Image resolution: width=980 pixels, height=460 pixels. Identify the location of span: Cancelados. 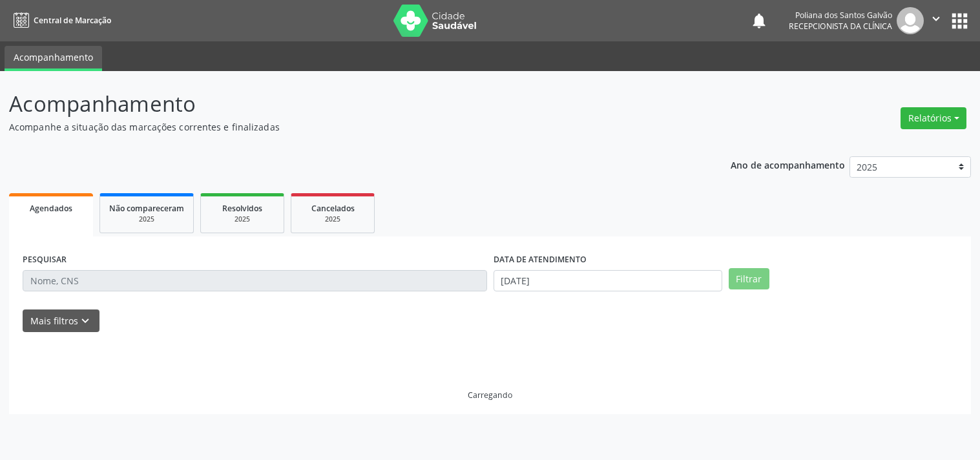
(333, 208).